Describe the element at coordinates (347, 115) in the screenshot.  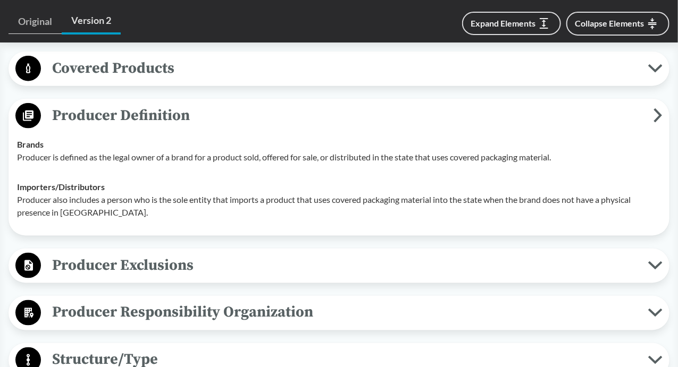
I see `span: Producer Definition` at that location.